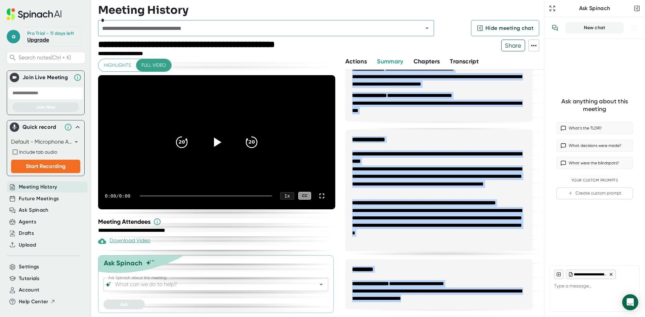  What do you see at coordinates (143, 10) in the screenshot?
I see `h3: Meeting History` at bounding box center [143, 10].